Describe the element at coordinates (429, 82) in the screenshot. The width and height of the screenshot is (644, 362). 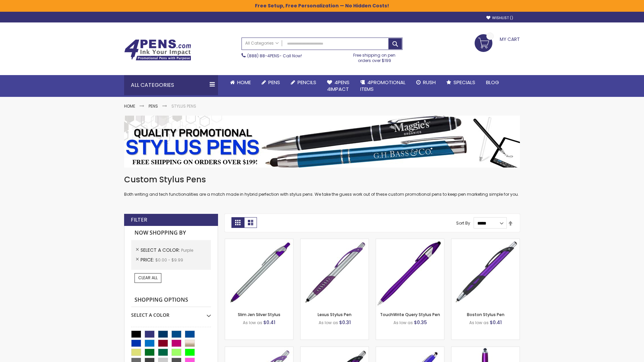
I see `span: Rush` at that location.